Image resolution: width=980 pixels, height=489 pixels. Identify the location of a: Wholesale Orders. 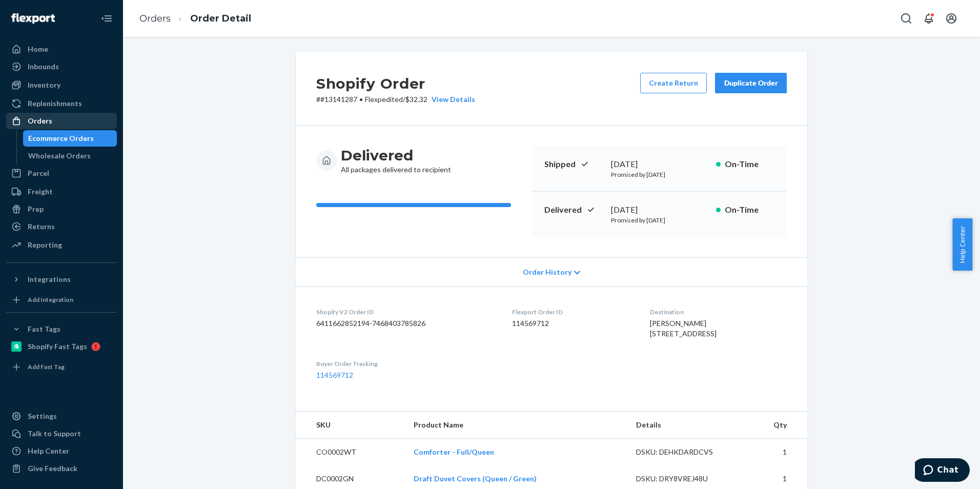
(70, 156).